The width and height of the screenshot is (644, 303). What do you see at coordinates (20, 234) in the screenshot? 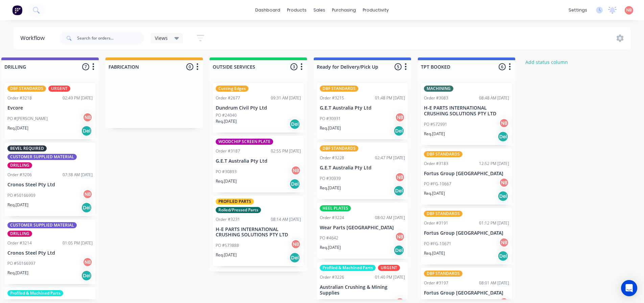
I see `div: DRILLING` at bounding box center [20, 234].